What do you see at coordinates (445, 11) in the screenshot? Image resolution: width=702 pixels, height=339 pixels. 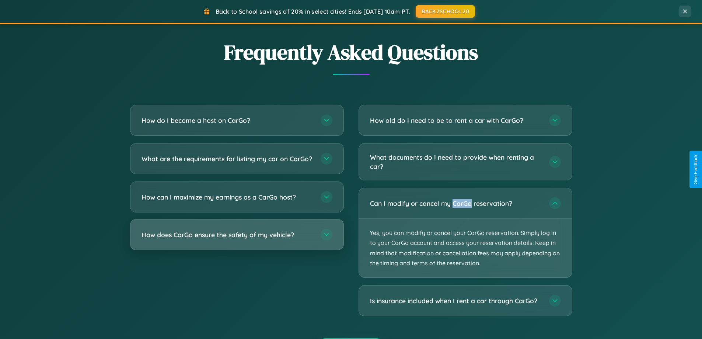 I see `button: BACK2SCHOOL20` at bounding box center [445, 11].